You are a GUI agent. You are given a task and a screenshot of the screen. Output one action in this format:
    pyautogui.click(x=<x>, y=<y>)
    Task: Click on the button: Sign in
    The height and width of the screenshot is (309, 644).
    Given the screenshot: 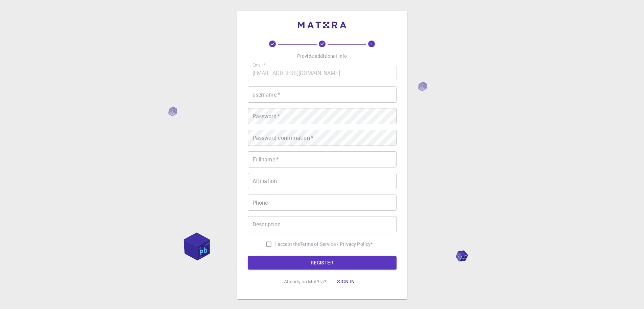 What is the action you would take?
    pyautogui.click(x=346, y=281)
    